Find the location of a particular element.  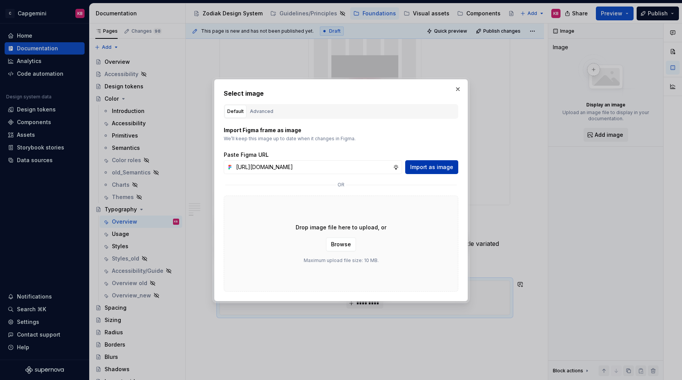

button: Import as image is located at coordinates (432, 167).